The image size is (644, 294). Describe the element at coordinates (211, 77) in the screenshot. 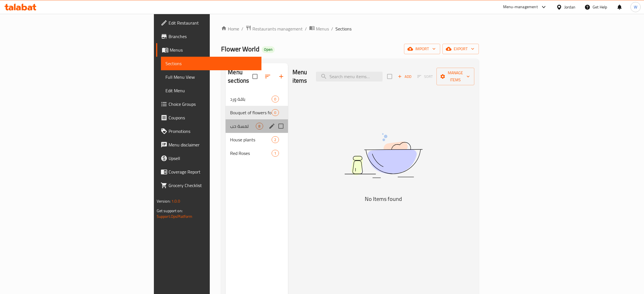

I see `a: Full Menu View` at that location.